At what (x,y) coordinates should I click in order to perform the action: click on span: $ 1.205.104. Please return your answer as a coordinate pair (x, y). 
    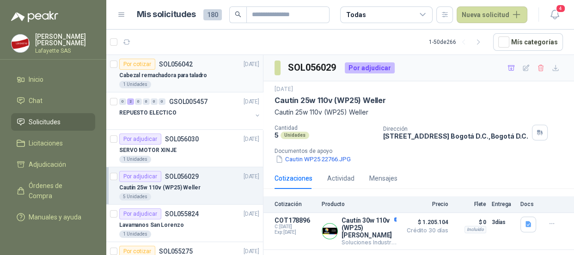
    Looking at the image, I should click on (425, 222).